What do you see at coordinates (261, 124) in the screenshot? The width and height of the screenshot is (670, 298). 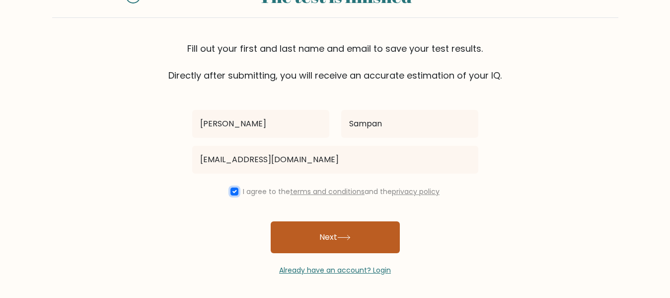 I see `input: First name` at bounding box center [261, 124].